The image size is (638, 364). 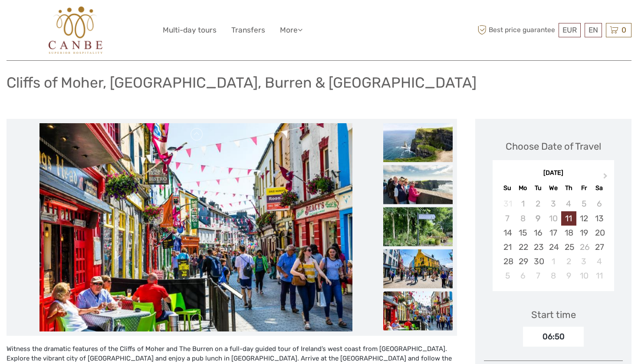 What do you see at coordinates (538, 247) in the screenshot?
I see `div: Choose Tuesday, September 23rd, 2025` at bounding box center [538, 247].